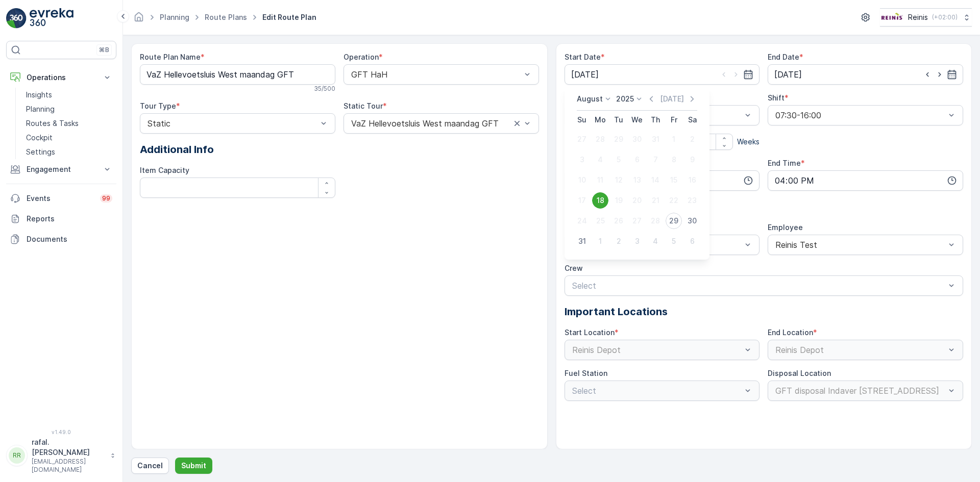 This screenshot has width=980, height=482. What do you see at coordinates (69, 95) in the screenshot?
I see `a: Insights` at bounding box center [69, 95].